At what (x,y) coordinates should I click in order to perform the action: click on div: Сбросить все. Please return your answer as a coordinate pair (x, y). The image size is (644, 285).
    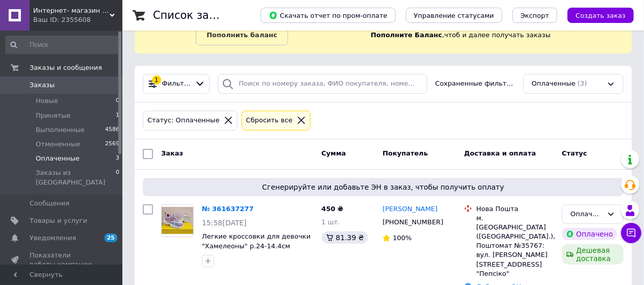
    Looking at the image, I should click on (270, 120).